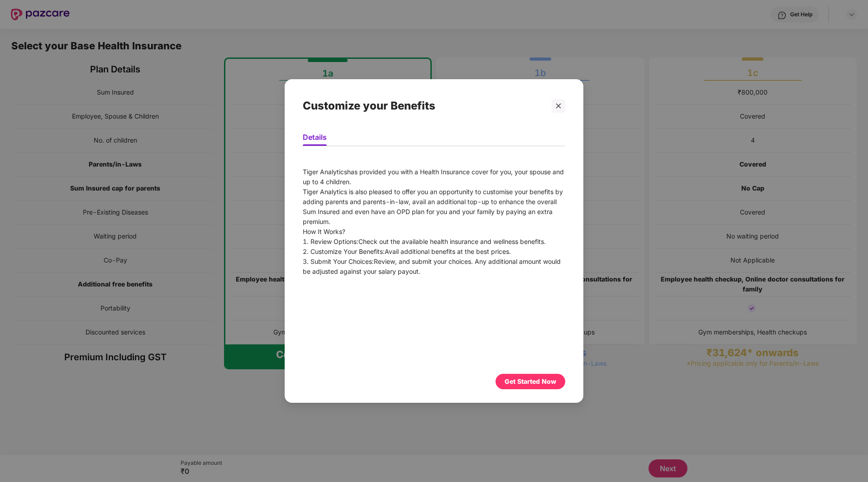  I want to click on div: Avail additional benefits at the best prices., so click(434, 252).